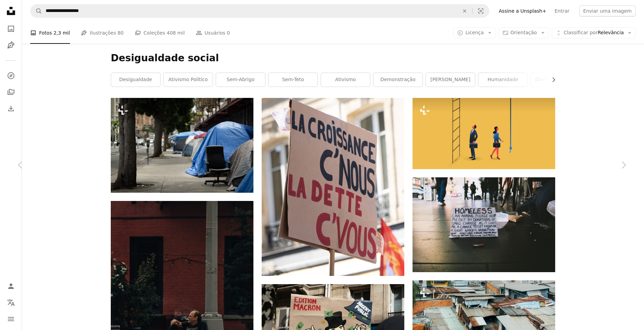  What do you see at coordinates (398, 80) in the screenshot?
I see `a: demonstração` at bounding box center [398, 80].